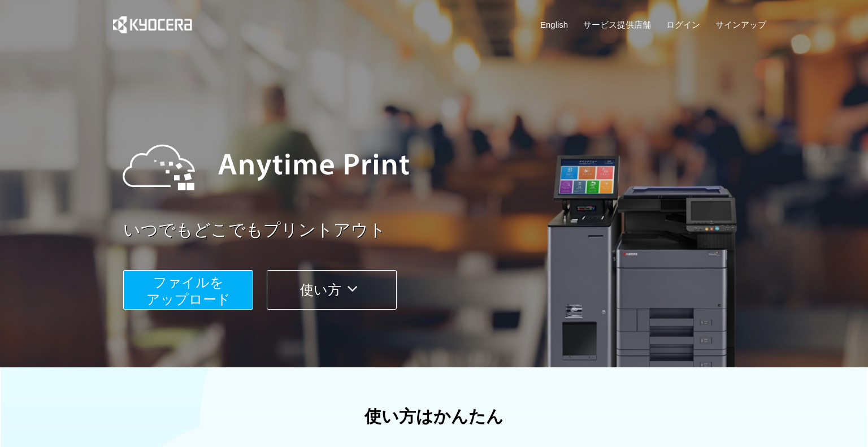 This screenshot has width=868, height=447. Describe the element at coordinates (683, 24) in the screenshot. I see `a: ログイン` at that location.